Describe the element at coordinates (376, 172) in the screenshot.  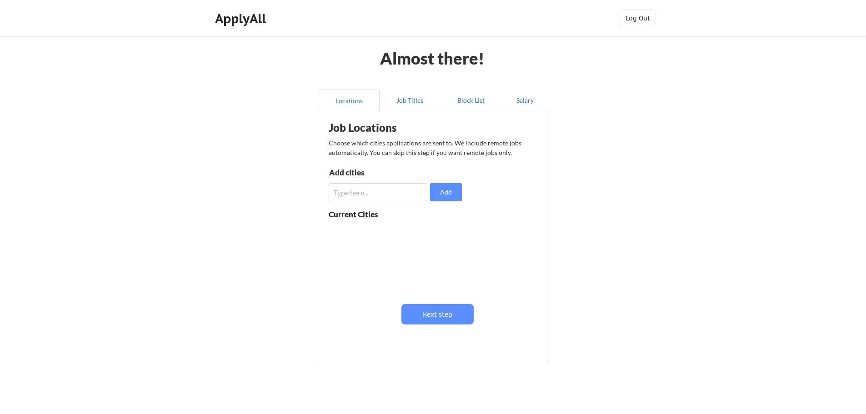
I see `div: Add cities` at that location.